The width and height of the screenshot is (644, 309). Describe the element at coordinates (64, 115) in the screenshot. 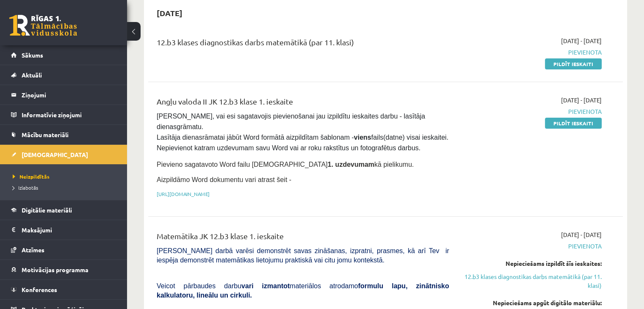

I see `a: Informatīvie ziņojumi` at that location.